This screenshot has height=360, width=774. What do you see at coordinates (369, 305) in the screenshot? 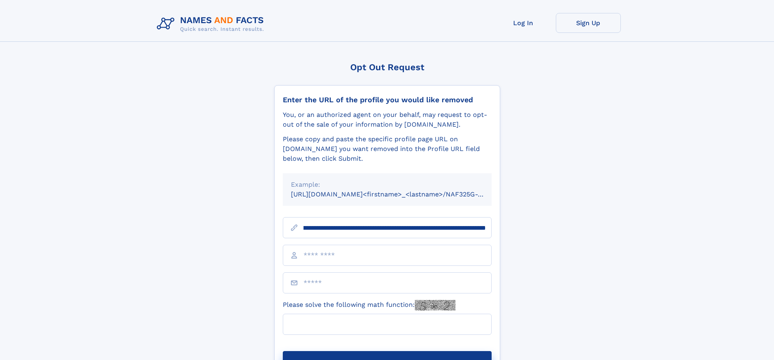
I see `label: Please solve the following math function:` at bounding box center [369, 305].